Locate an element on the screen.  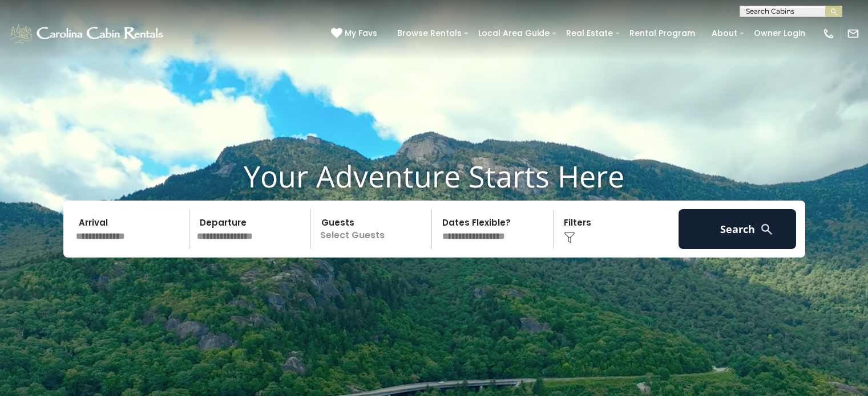
span: My Favs is located at coordinates (360, 33).